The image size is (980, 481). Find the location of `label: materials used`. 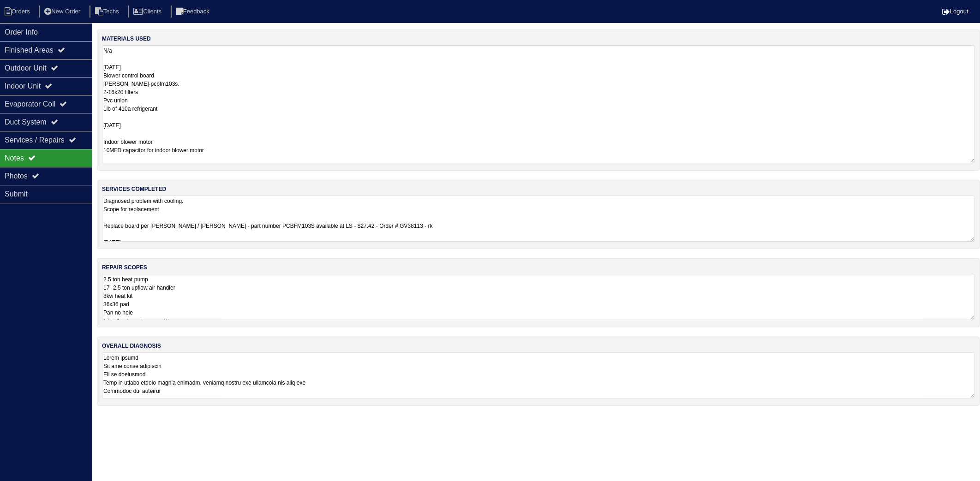

label: materials used is located at coordinates (127, 39).